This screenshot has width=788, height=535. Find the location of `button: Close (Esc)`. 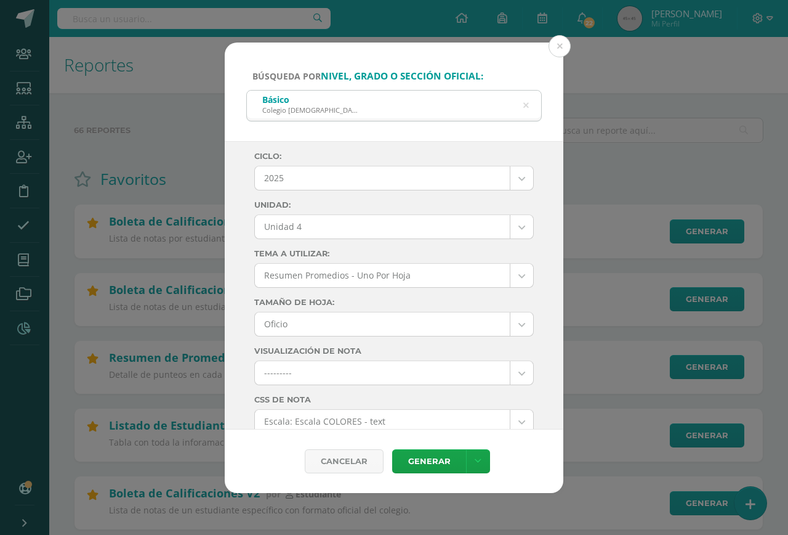

button: Close (Esc) is located at coordinates (560, 46).